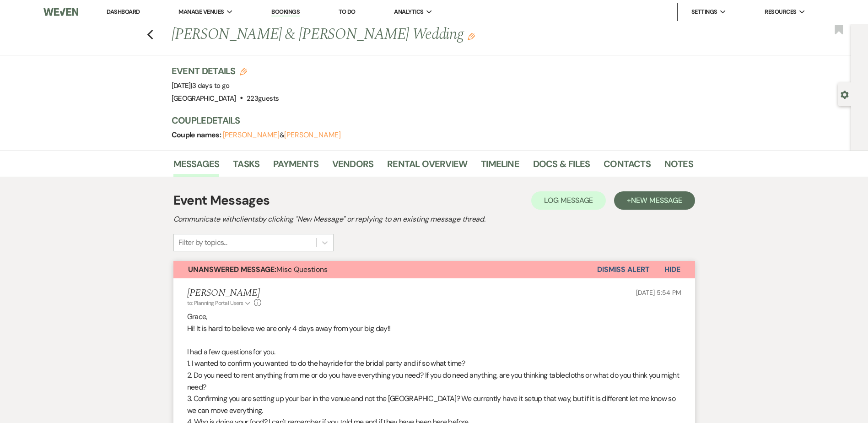 The height and width of the screenshot is (423, 868). Describe the element at coordinates (434, 380) in the screenshot. I see `p: 2. Do you need to rent anything from me or do you have everything you need? If you do need anythi...` at that location.